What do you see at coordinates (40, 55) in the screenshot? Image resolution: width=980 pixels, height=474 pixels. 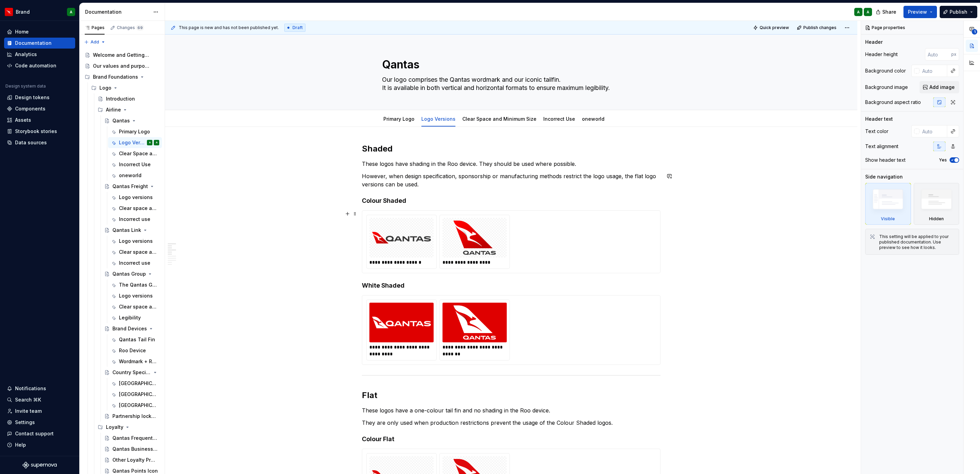 I see `a: Analytics` at bounding box center [40, 55].